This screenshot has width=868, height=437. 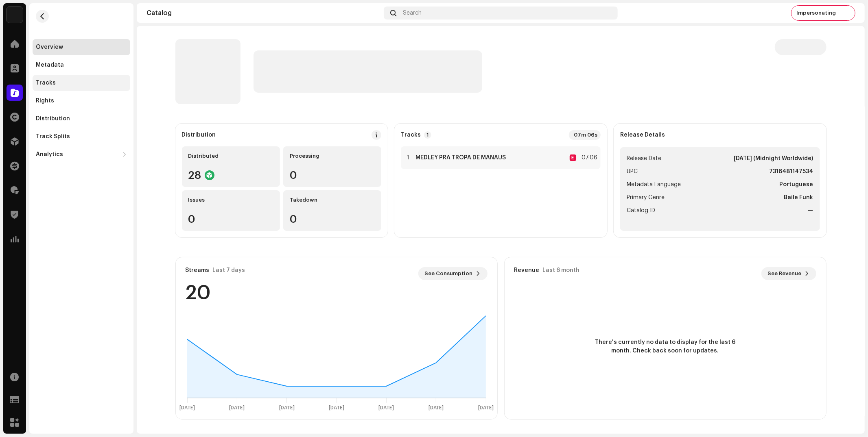 I want to click on img: 71bf27a5-dd94-4d93-852c-61362381b7db, so click(x=15, y=15).